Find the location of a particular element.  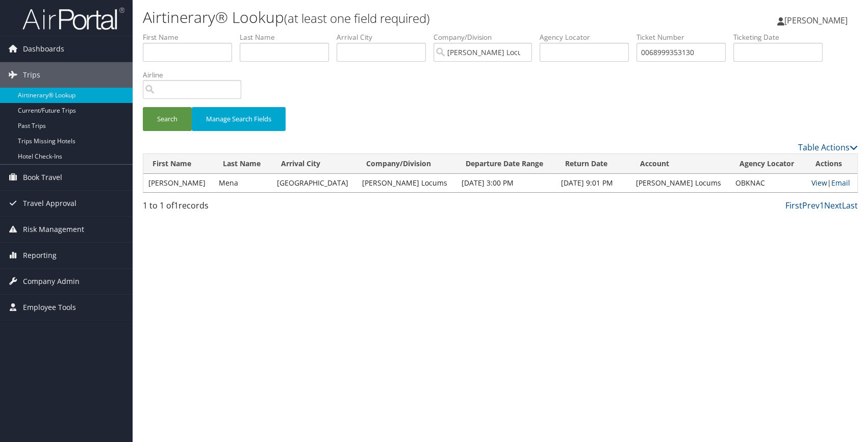

a: Next is located at coordinates (832, 206).